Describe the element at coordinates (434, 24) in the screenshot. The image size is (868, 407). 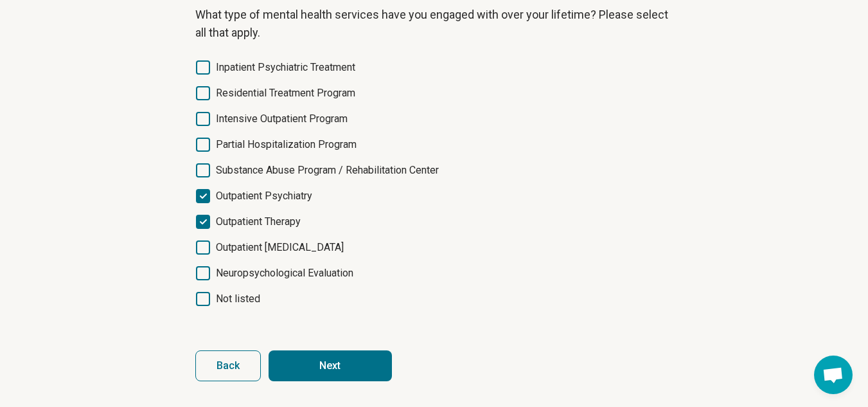
I see `p: What type of mental health services have you engaged with over your lifetime? Please select all t...` at that location.